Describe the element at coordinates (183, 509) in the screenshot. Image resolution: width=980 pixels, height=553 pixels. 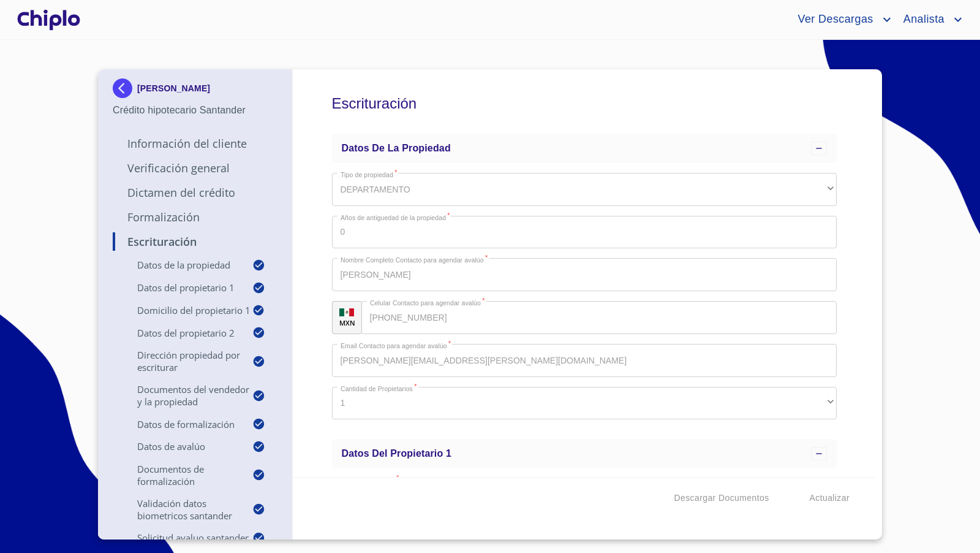
I see `p: Validación Datos Biometricos Santander` at that location.